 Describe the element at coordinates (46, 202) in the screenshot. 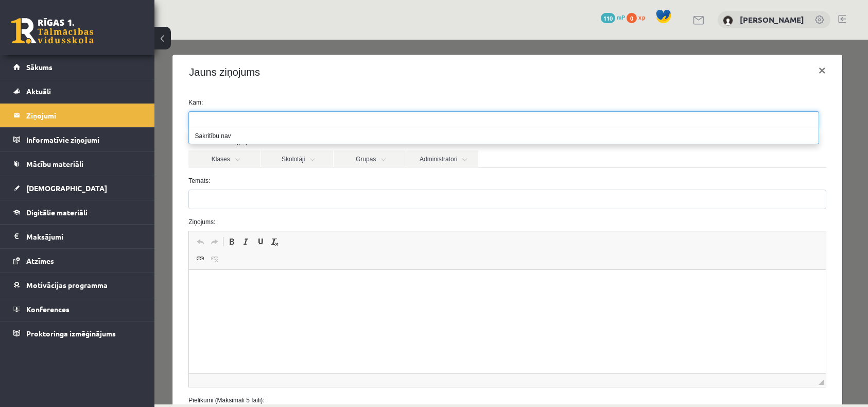

I see `a: Undo (Ctrl+Z)` at that location.